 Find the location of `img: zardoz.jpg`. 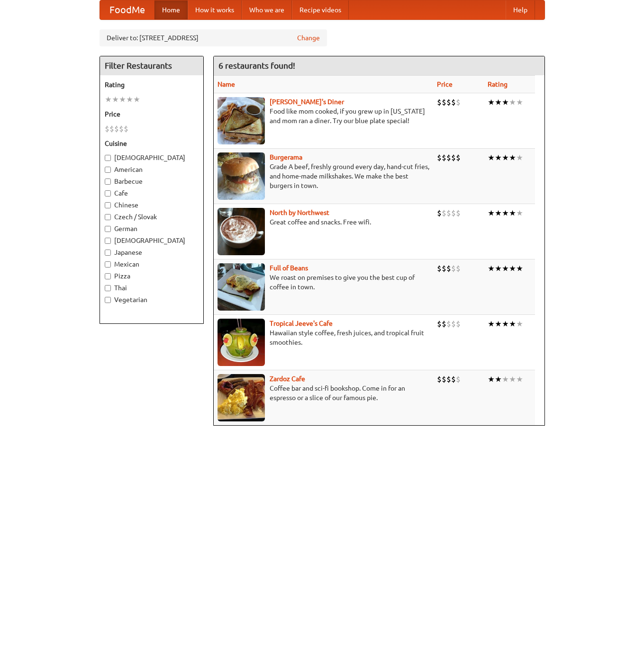

img: zardoz.jpg is located at coordinates (241, 398).